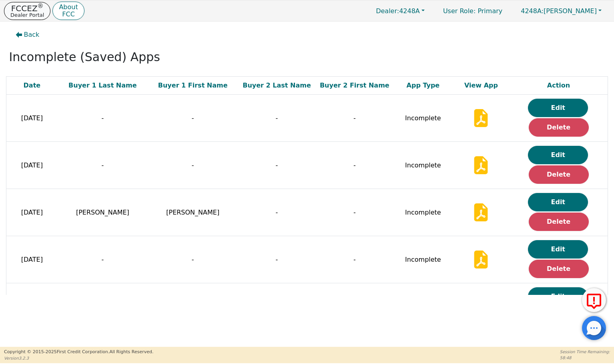 This screenshot has height=364, width=614. Describe the element at coordinates (459, 11) in the screenshot. I see `span: User Role :` at that location.